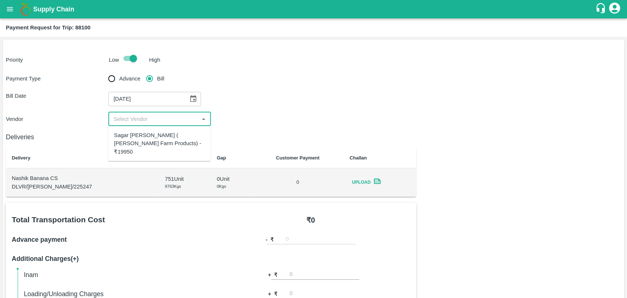  What do you see at coordinates (130, 79) in the screenshot?
I see `span: Advance` at bounding box center [130, 79].